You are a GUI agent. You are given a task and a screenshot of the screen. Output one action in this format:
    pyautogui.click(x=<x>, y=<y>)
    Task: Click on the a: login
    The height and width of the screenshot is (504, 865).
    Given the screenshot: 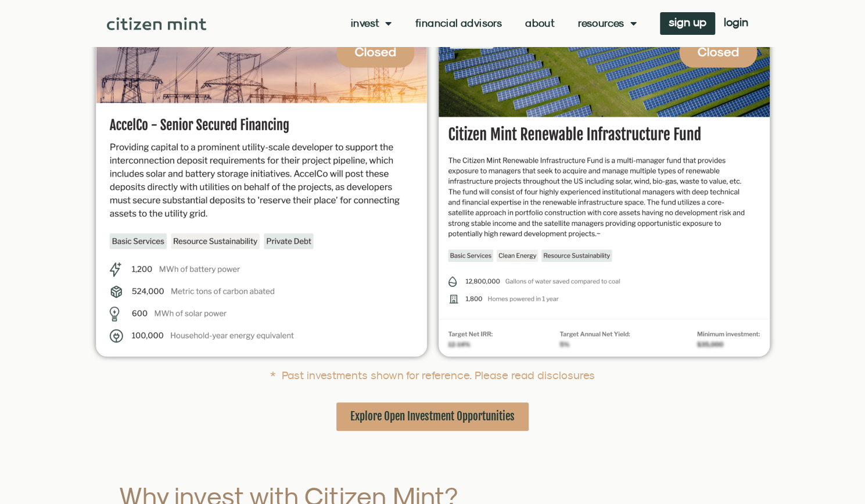 What is the action you would take?
    pyautogui.click(x=736, y=23)
    